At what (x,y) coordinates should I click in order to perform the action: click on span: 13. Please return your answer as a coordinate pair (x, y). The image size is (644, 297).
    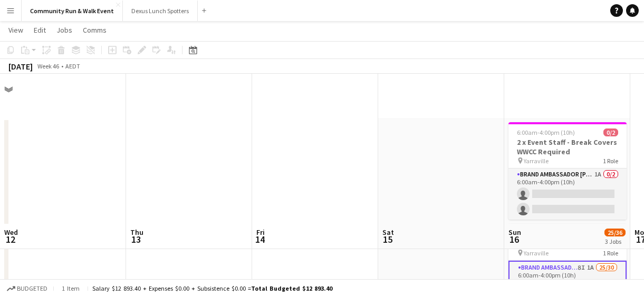
    Looking at the image, I should click on (136, 239).